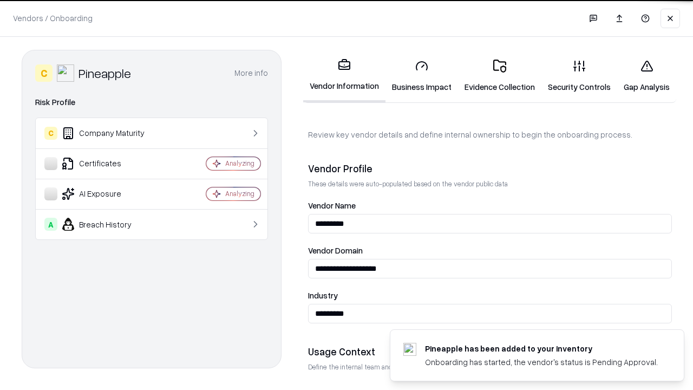 The height and width of the screenshot is (390, 693). I want to click on p: These details were auto-populated based on the vendor public data, so click(490, 184).